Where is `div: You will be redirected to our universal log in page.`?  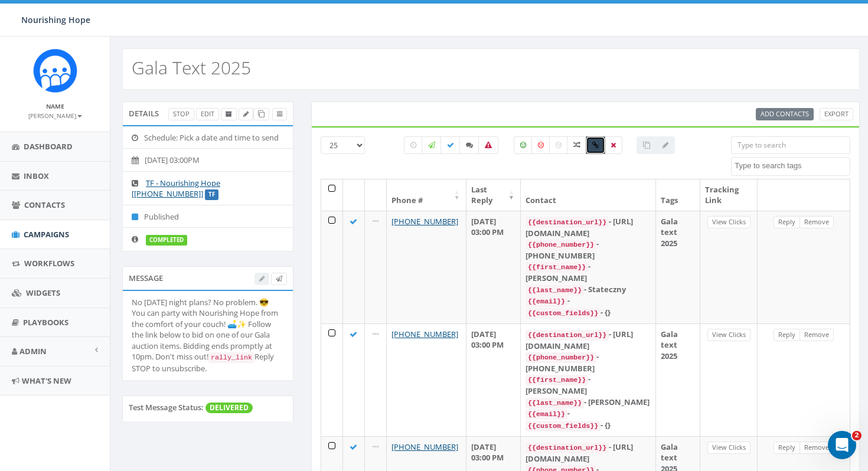
div: You will be redirected to our universal log in page. is located at coordinates (89, 73).